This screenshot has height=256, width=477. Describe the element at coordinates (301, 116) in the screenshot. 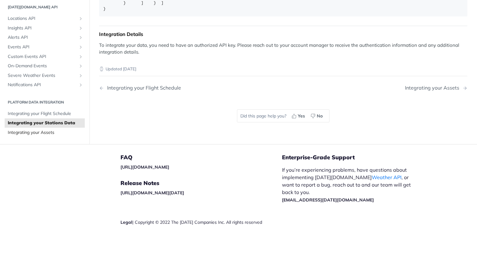

I see `span: Yes` at that location.